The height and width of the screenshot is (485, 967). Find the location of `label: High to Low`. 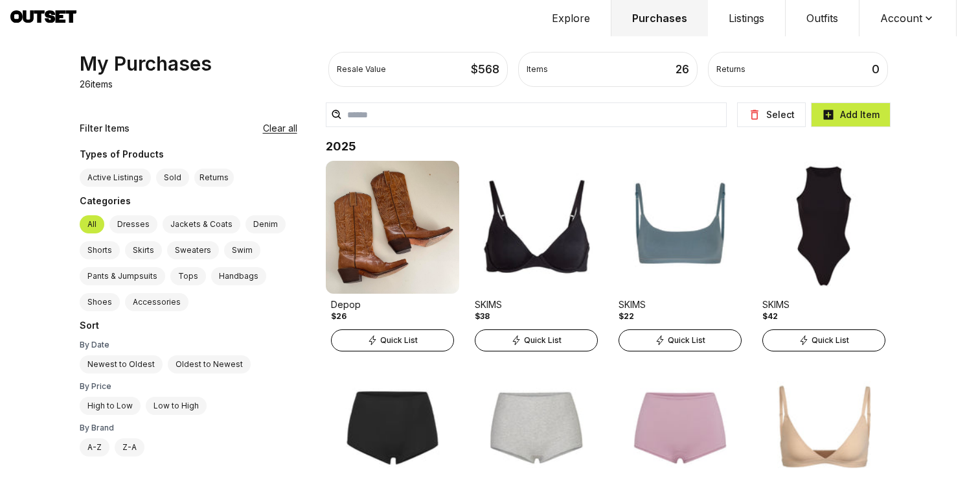

label: High to Low is located at coordinates (110, 406).